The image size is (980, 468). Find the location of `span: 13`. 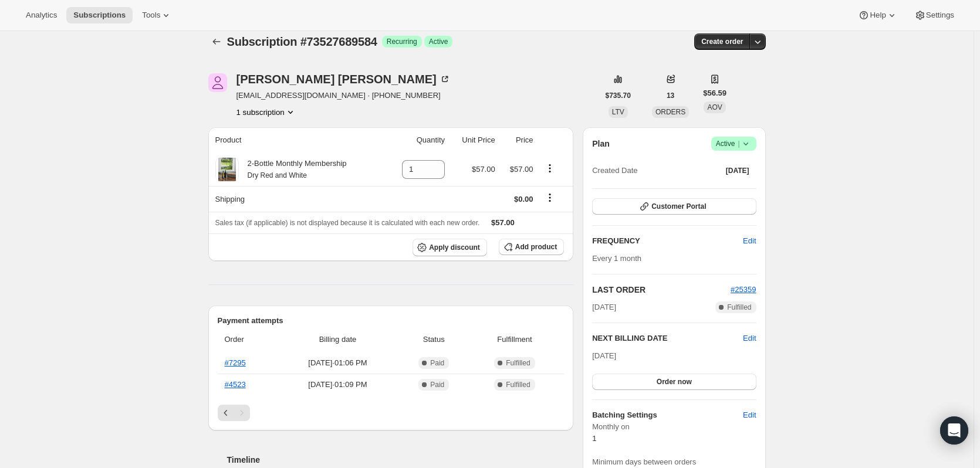

span: 13 is located at coordinates (670, 96).